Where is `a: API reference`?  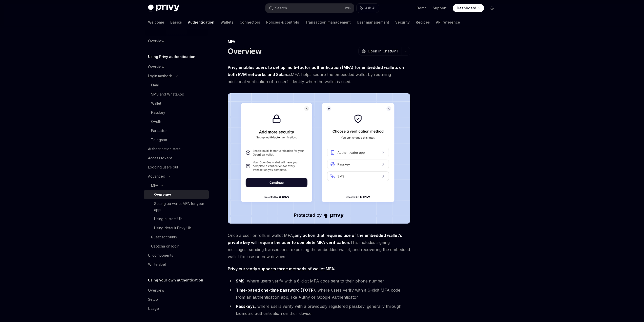 a: API reference is located at coordinates (448, 23).